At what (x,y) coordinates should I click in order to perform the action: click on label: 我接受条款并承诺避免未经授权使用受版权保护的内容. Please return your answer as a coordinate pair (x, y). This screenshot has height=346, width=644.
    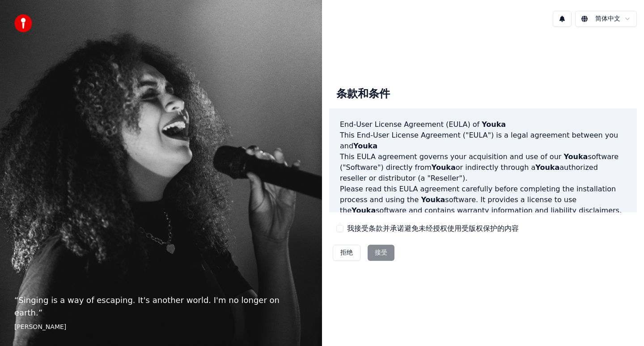
    Looking at the image, I should click on (433, 228).